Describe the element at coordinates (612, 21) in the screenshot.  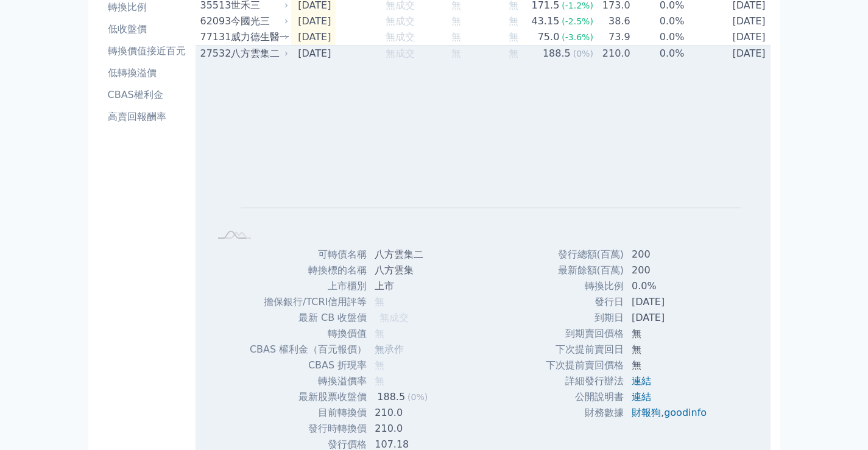
I see `td: 38.6` at that location.